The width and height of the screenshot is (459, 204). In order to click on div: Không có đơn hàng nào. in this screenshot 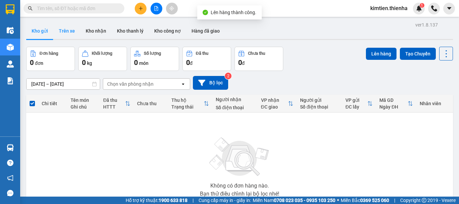, I will do `click(239, 186)`.